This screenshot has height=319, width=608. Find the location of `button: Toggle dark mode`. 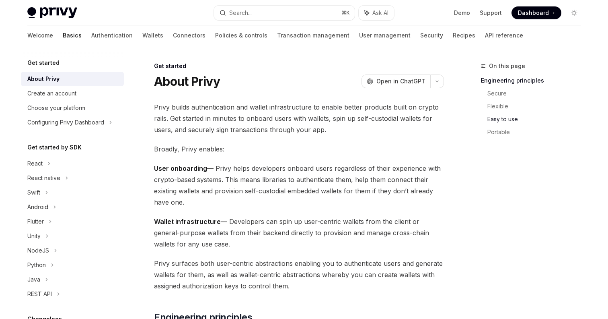

button: Toggle dark mode is located at coordinates (575, 13).